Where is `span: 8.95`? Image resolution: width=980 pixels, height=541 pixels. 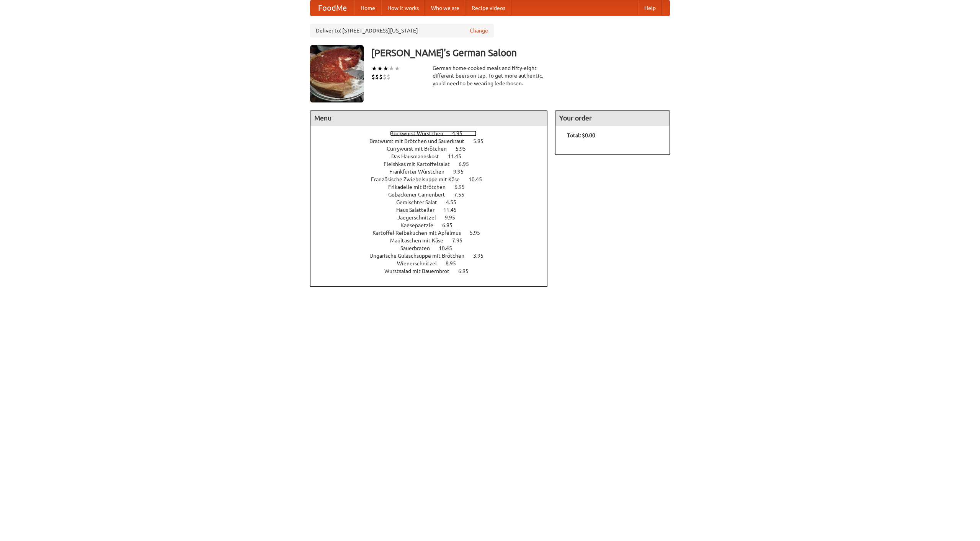 span: 8.95 is located at coordinates (454, 263).